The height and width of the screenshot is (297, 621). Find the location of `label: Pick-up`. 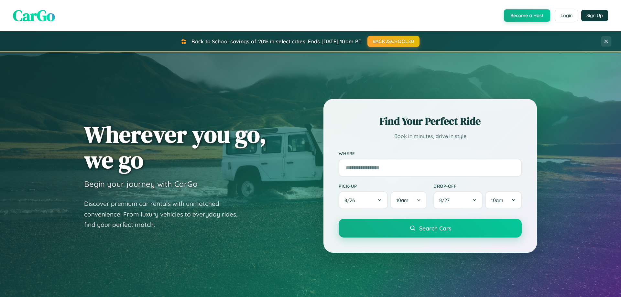

label: Pick-up is located at coordinates (382, 186).